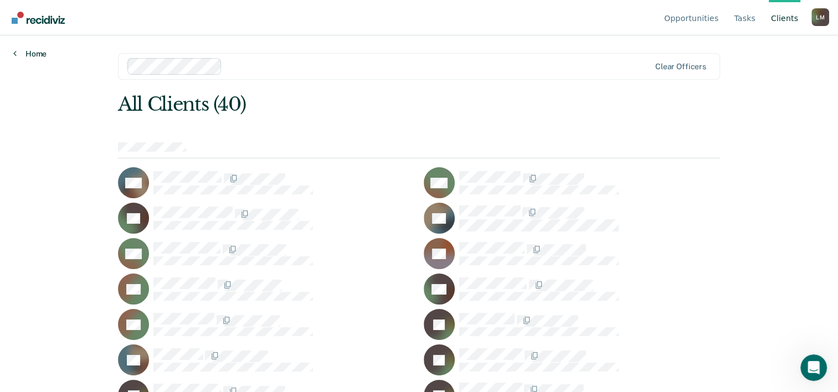 The height and width of the screenshot is (392, 838). Describe the element at coordinates (30, 54) in the screenshot. I see `a: Home` at that location.